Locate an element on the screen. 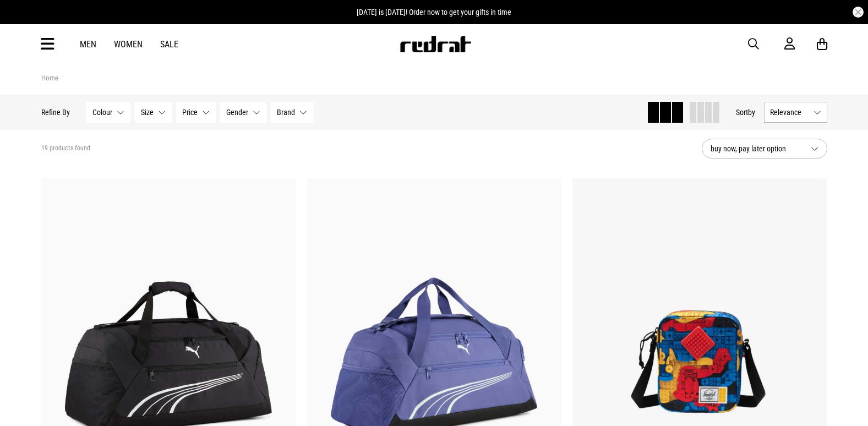 The height and width of the screenshot is (426, 868). button: Size is located at coordinates (153, 112).